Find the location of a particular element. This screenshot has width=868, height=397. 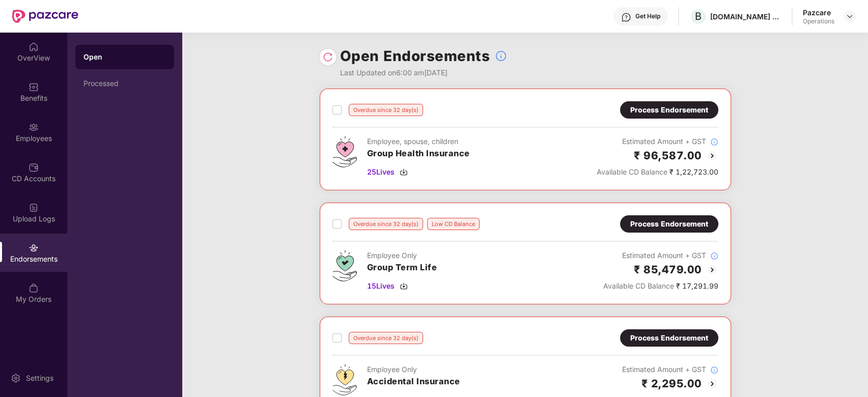

h2: ₹ 85,479.00 is located at coordinates (669, 269).